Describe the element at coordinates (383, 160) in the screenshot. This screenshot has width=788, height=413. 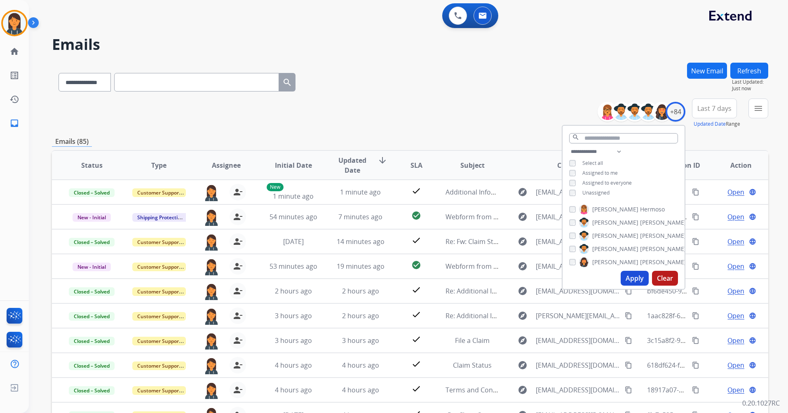
I see `mat-icon: arrow_downward` at that location.